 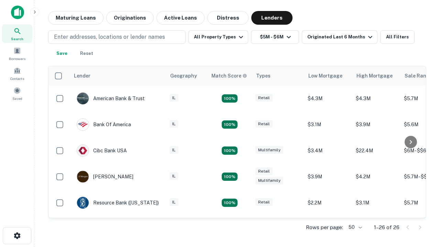 What do you see at coordinates (272, 18) in the screenshot?
I see `button: Lenders` at bounding box center [272, 18].